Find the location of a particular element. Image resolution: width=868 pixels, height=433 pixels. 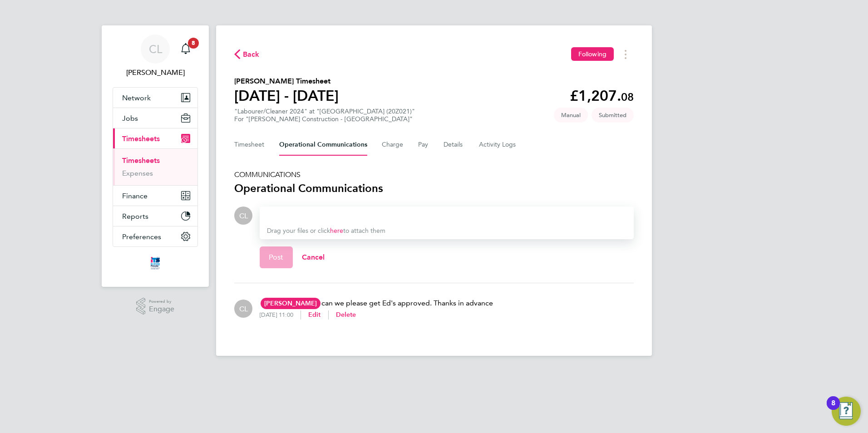

button: Activity Logs is located at coordinates (498, 145).